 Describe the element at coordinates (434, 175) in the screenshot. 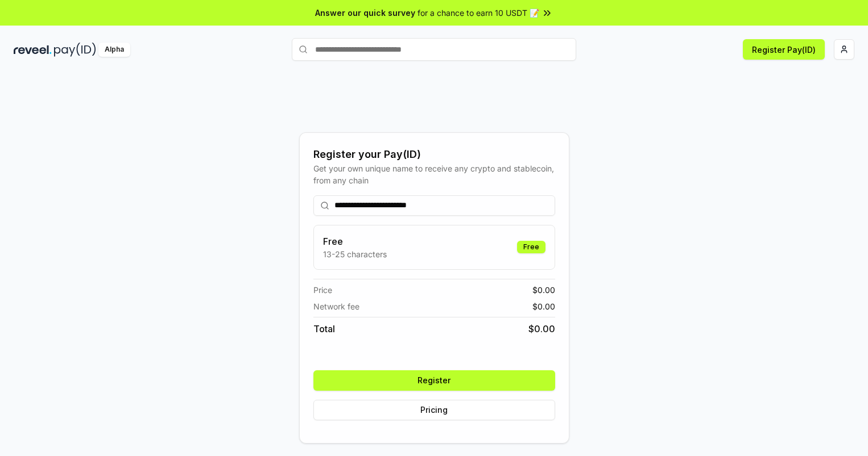

I see `div: Get your own unique name to receive any crypto and stablecoin, from any chain` at that location.